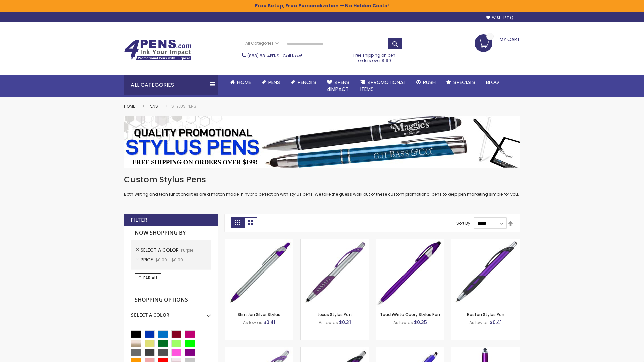  Describe the element at coordinates (486, 273) in the screenshot. I see `img: Boston Stylus Pen-Purple` at that location.